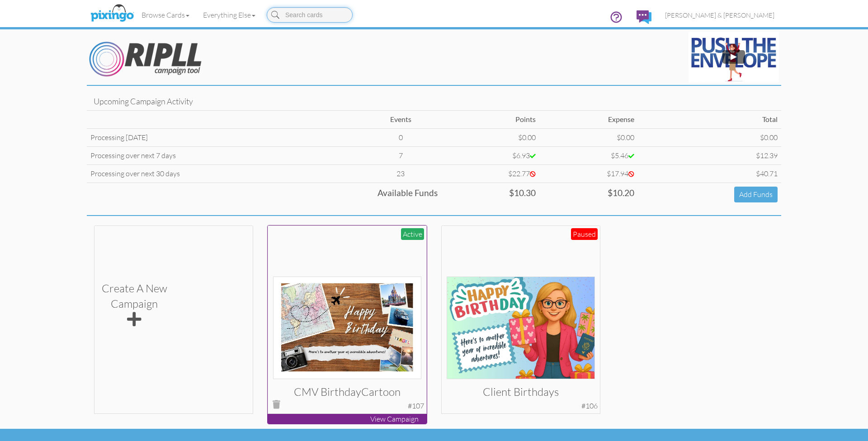  What do you see at coordinates (400, 156) in the screenshot?
I see `td: 7` at bounding box center [400, 156].